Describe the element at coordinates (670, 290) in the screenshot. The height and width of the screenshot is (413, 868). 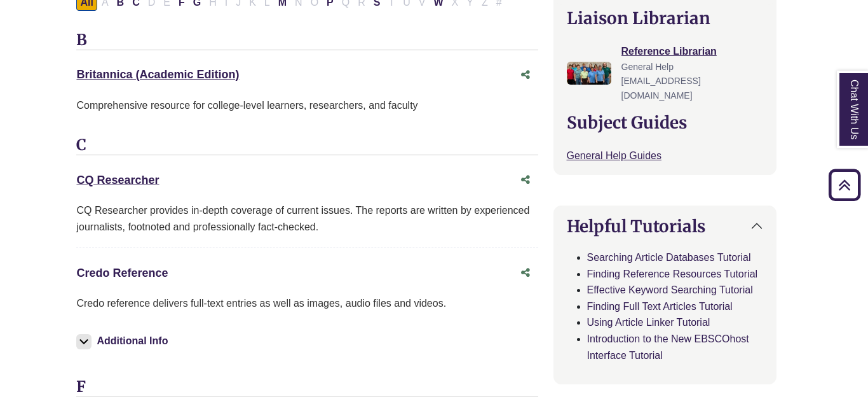
I see `a: Effective Keyword Searching Tutorial` at that location.